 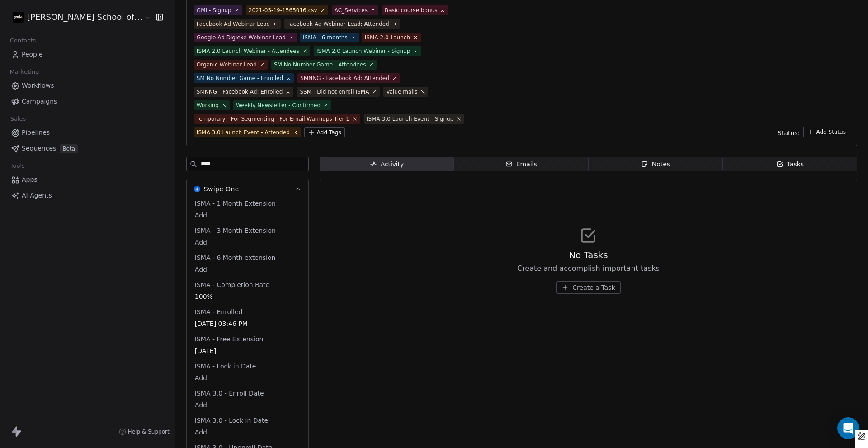 What do you see at coordinates (320, 64) in the screenshot?
I see `div: SM No Number Game - Attendees` at bounding box center [320, 64].